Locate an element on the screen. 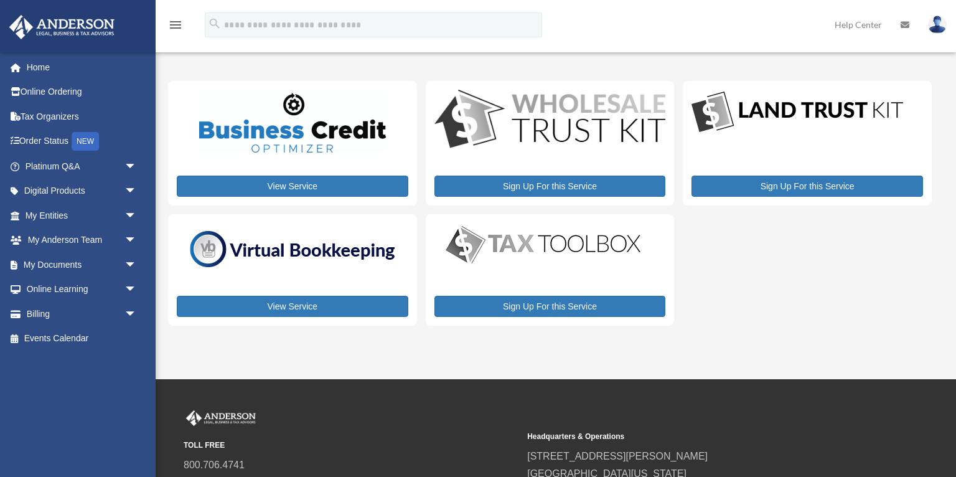 This screenshot has height=477, width=956. a: Order StatusNEW is located at coordinates (82, 141).